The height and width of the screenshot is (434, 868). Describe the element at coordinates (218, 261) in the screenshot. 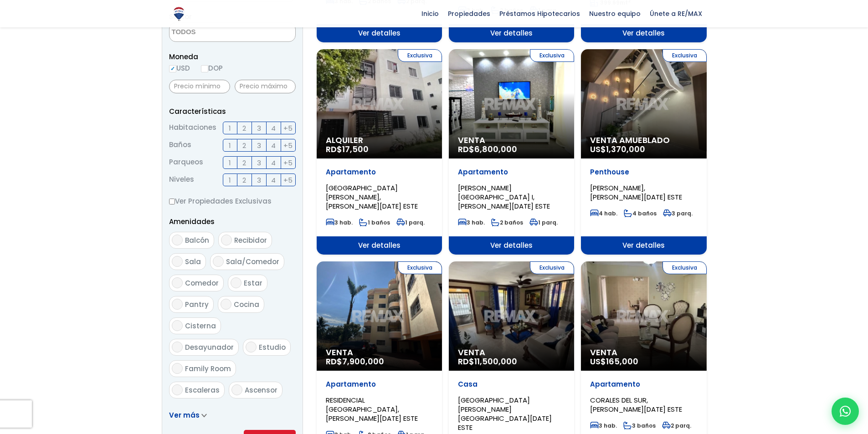

I see `input: Sala/Comedor` at that location.